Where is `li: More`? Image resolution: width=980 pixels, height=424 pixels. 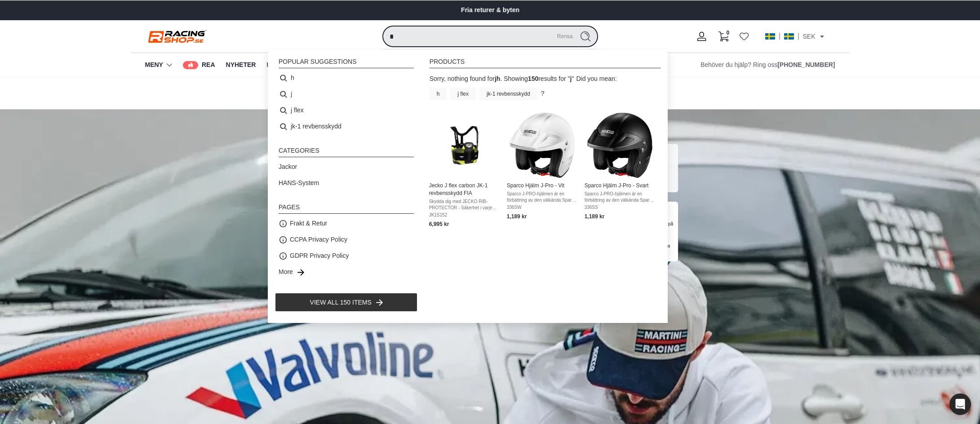 li: More is located at coordinates (346, 273).